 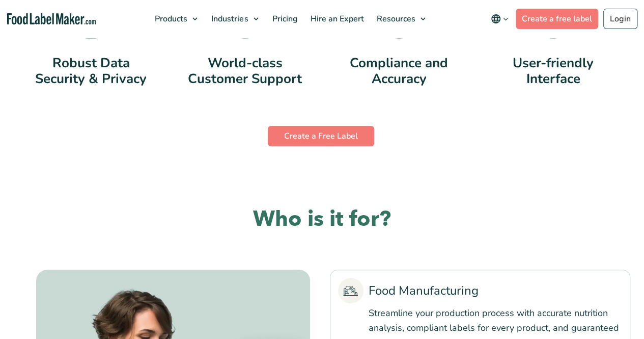 I want to click on span: Industries, so click(x=228, y=19).